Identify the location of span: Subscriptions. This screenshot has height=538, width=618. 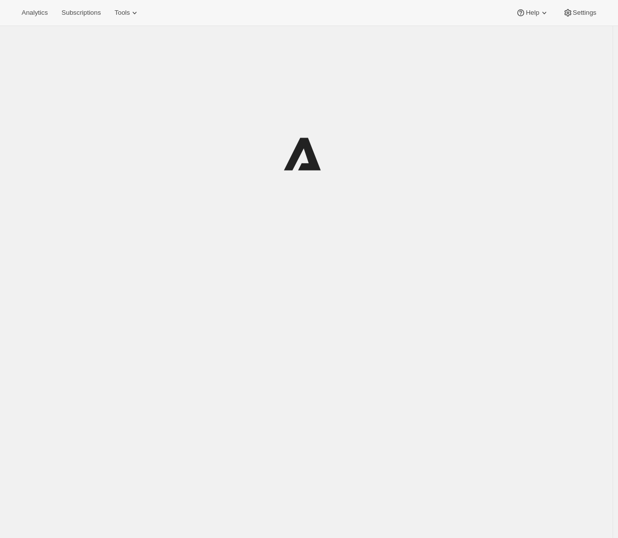
(81, 13).